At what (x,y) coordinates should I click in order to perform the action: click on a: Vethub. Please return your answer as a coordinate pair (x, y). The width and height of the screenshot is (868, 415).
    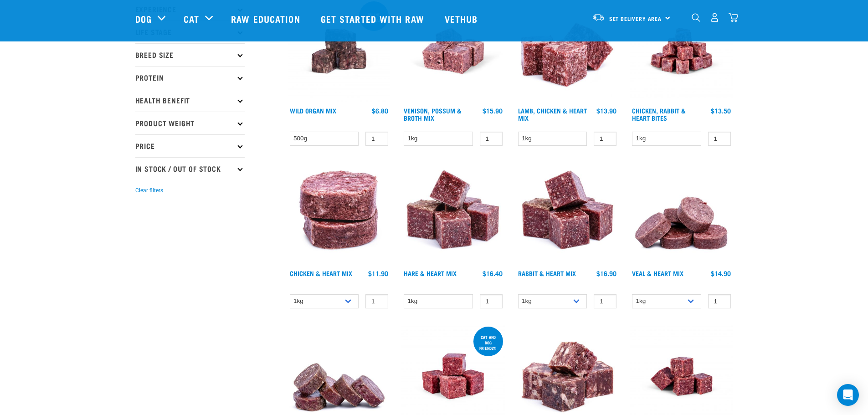
    Looking at the image, I should click on (462, 18).